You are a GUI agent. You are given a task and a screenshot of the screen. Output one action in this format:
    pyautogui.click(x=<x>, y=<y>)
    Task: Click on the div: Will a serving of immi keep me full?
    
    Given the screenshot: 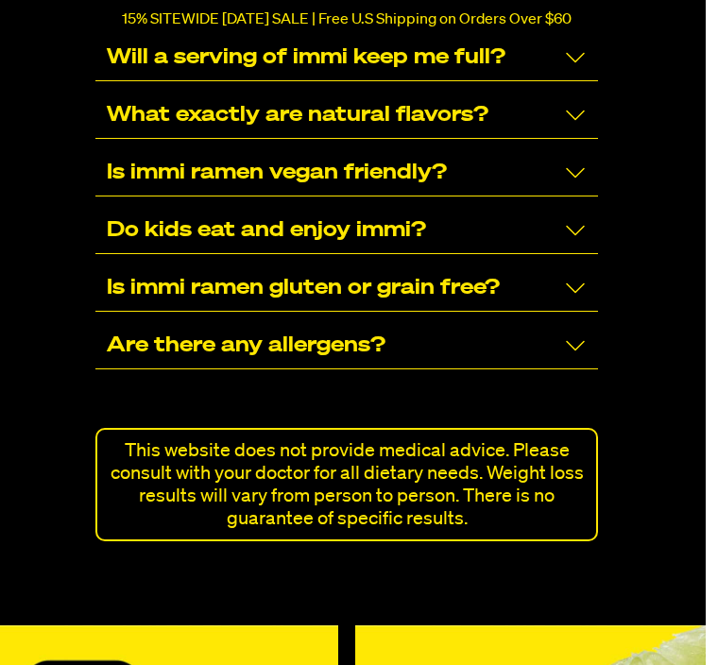 What is the action you would take?
    pyautogui.click(x=346, y=58)
    